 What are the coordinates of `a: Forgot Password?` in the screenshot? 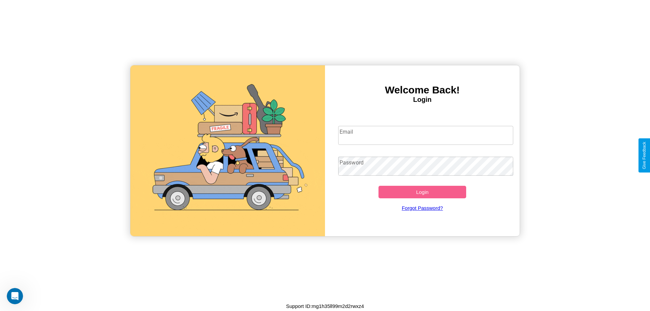 It's located at (423, 208).